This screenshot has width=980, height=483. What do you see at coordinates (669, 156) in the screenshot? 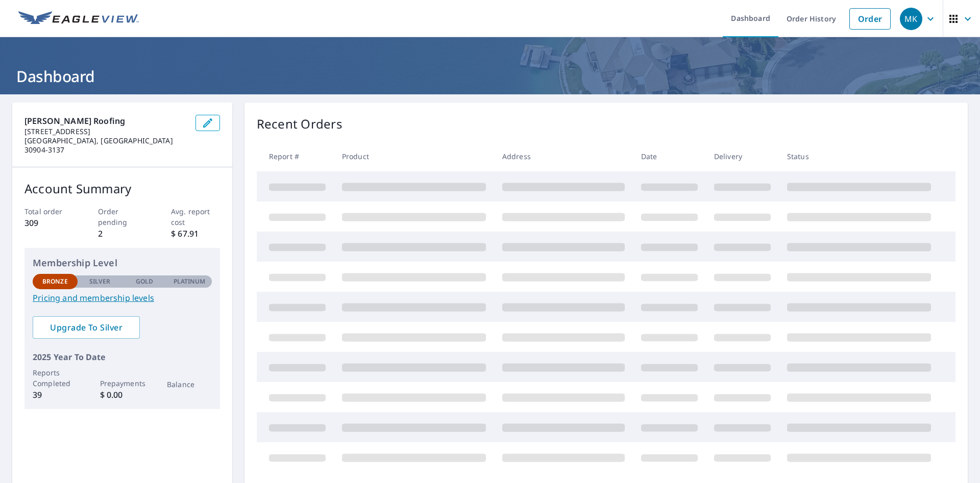
I see `th: Date` at bounding box center [669, 156].